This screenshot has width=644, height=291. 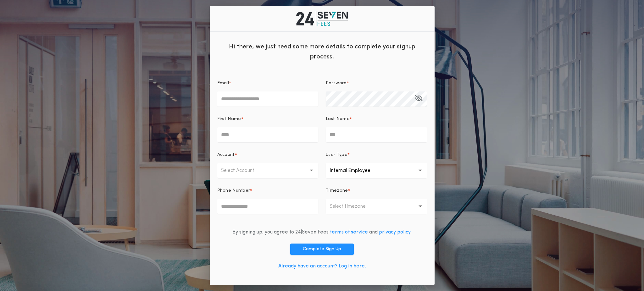 What do you see at coordinates (322, 51) in the screenshot?
I see `div: Hi there, we just need some more details to complete your signup process.` at bounding box center [322, 51].